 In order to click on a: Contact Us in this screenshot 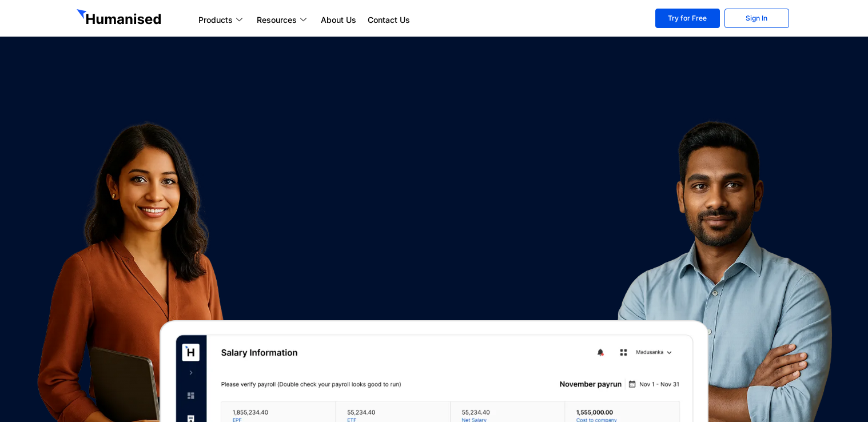, I will do `click(389, 20)`.